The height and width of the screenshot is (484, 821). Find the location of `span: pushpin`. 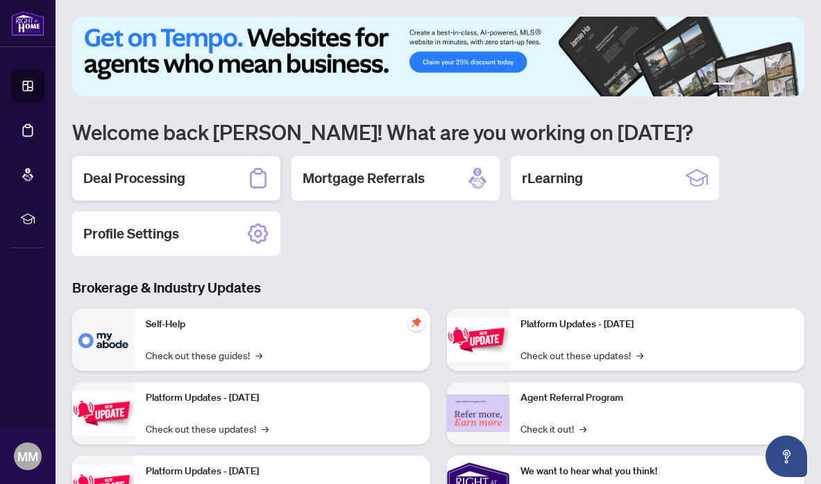

span: pushpin is located at coordinates (416, 323).